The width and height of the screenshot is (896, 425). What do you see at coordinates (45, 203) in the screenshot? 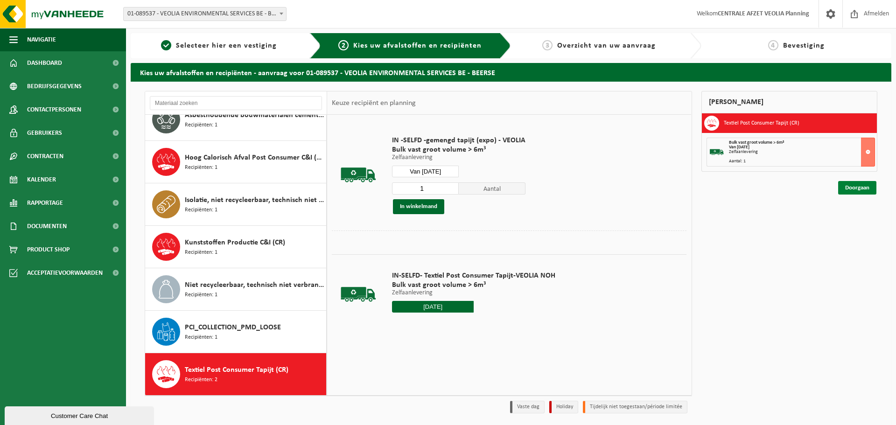
I see `span: Rapportage` at bounding box center [45, 203].